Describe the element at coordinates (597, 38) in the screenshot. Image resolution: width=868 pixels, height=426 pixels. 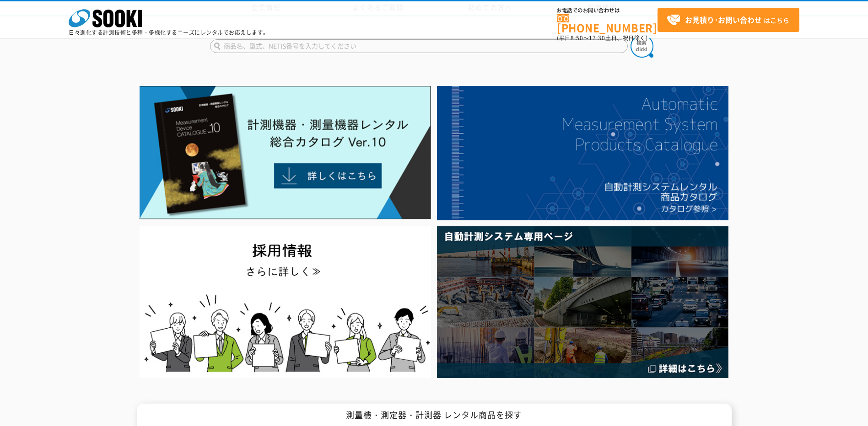
I see `span: 17:30` at that location.